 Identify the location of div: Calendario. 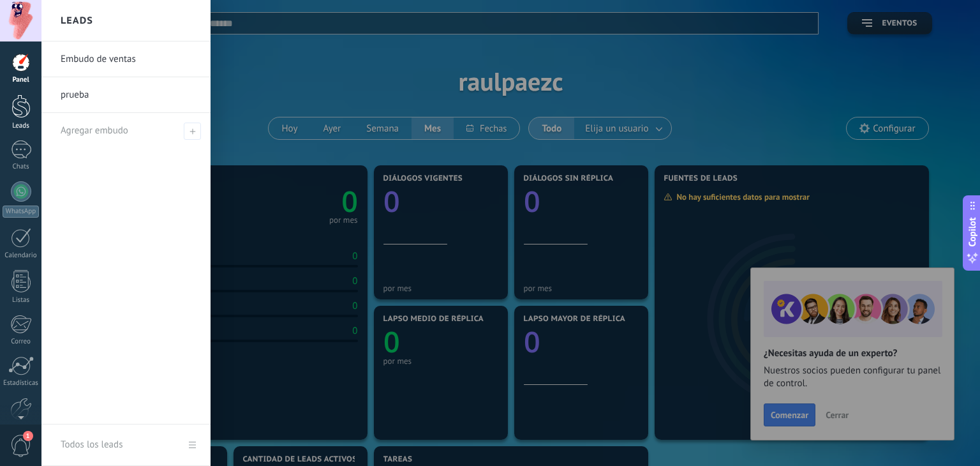
(21, 255).